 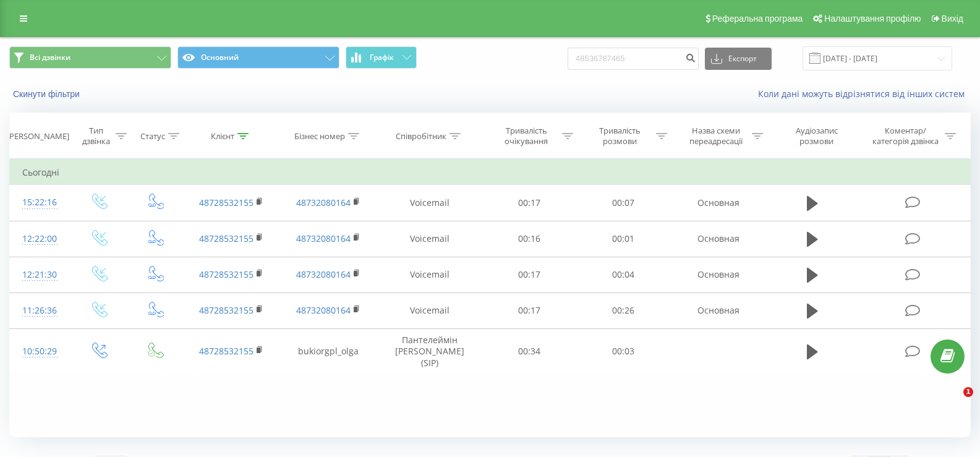 I want to click on div: 11:26:36, so click(x=40, y=311).